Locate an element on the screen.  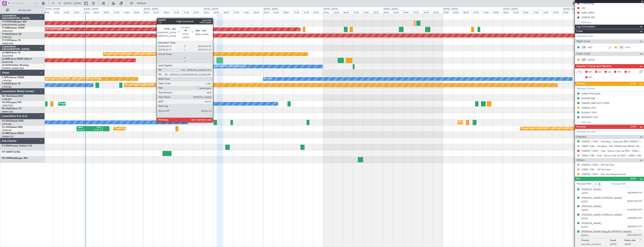
a: OMDW / DWC - Pax Visa Requirements is located at coordinates (604, 174).